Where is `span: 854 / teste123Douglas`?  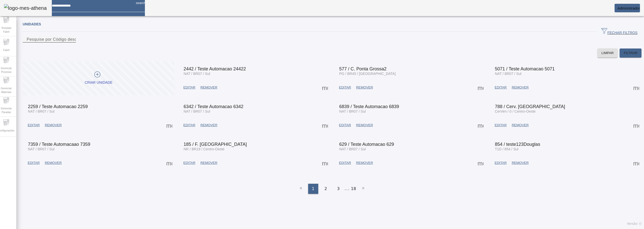
span: 854 / teste123Douglas is located at coordinates (517, 144).